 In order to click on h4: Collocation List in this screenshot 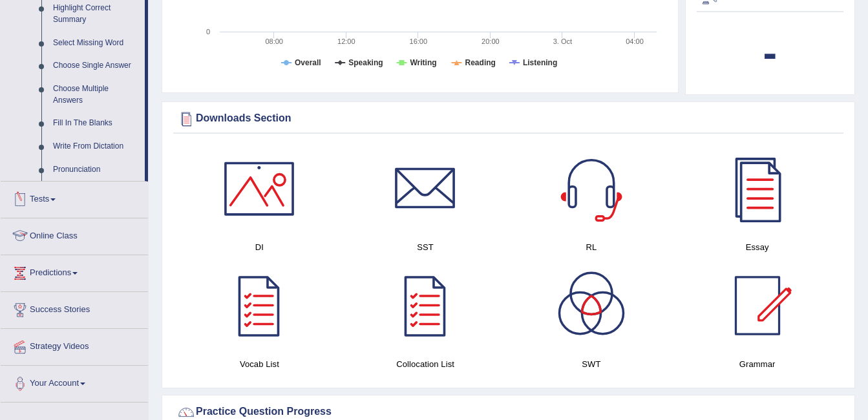, I will do `click(425, 364)`.